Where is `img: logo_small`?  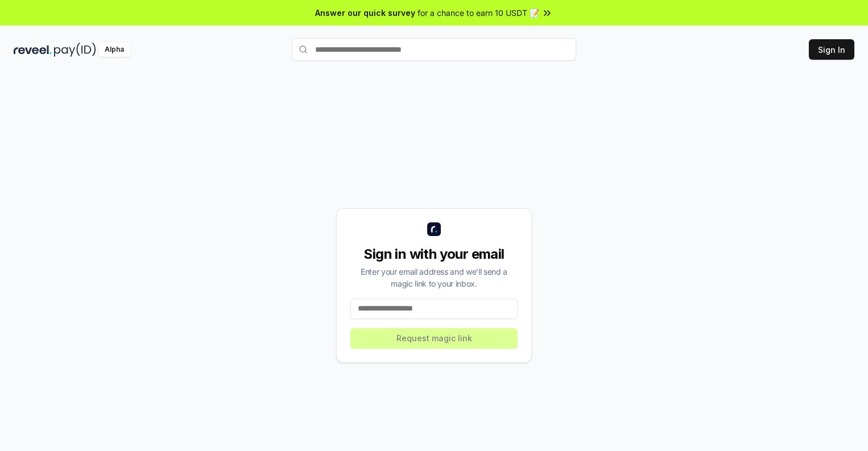
img: logo_small is located at coordinates (434, 229).